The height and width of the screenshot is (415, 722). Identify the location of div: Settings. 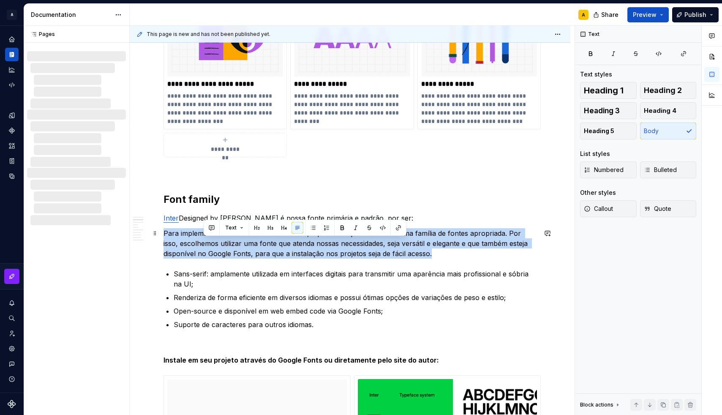
(12, 349).